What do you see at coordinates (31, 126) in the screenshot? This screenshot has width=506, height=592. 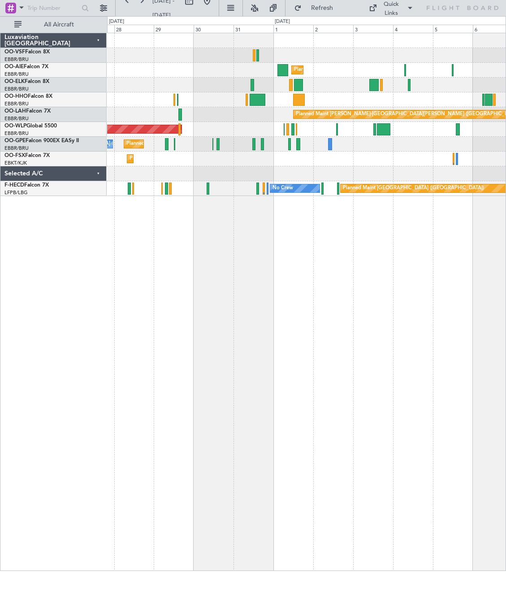 I see `a: OO-WLPGlobal 5500` at bounding box center [31, 126].